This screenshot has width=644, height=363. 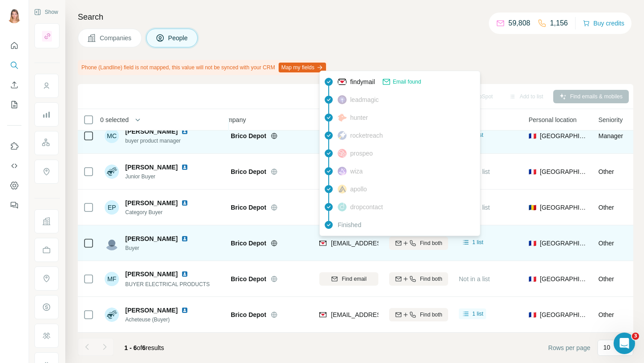 I want to click on span: Acheteuse (Buyer), so click(x=158, y=319).